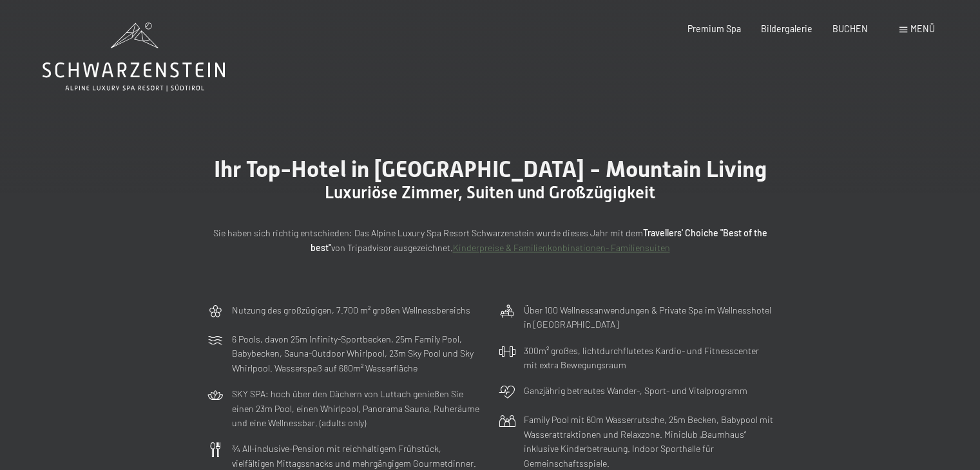 The width and height of the screenshot is (980, 470). Describe the element at coordinates (489, 193) in the screenshot. I see `span: Luxuriöse Zimmer, Suiten und Großzügigkeit` at that location.